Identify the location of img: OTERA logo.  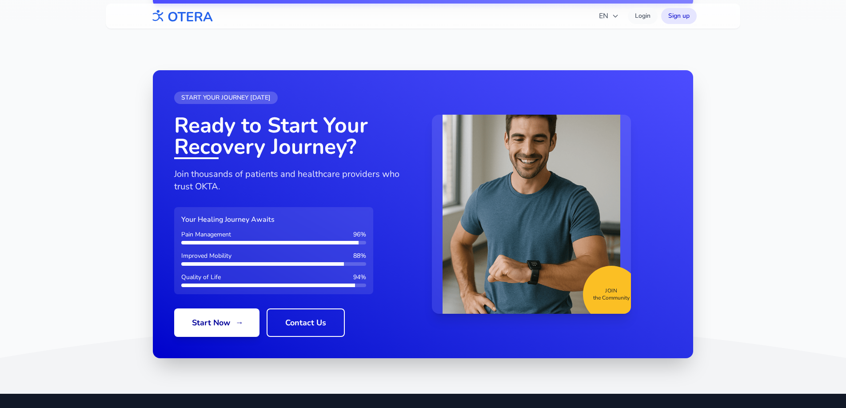
(181, 16).